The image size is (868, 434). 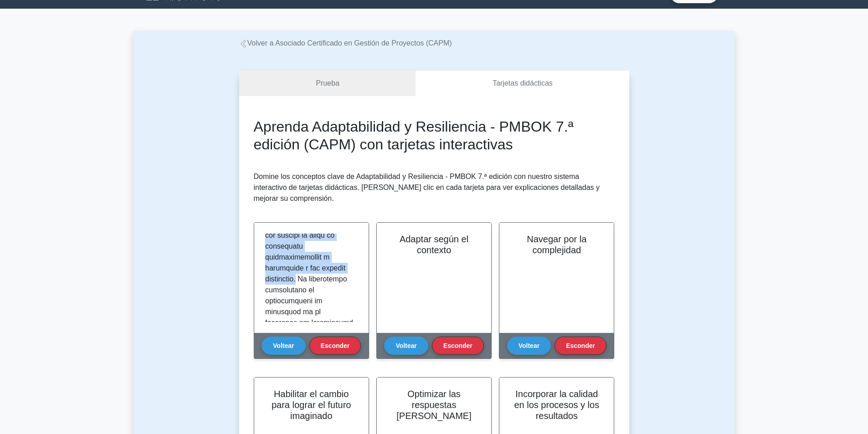 What do you see at coordinates (328, 83) in the screenshot?
I see `font: Prueba` at bounding box center [328, 83].